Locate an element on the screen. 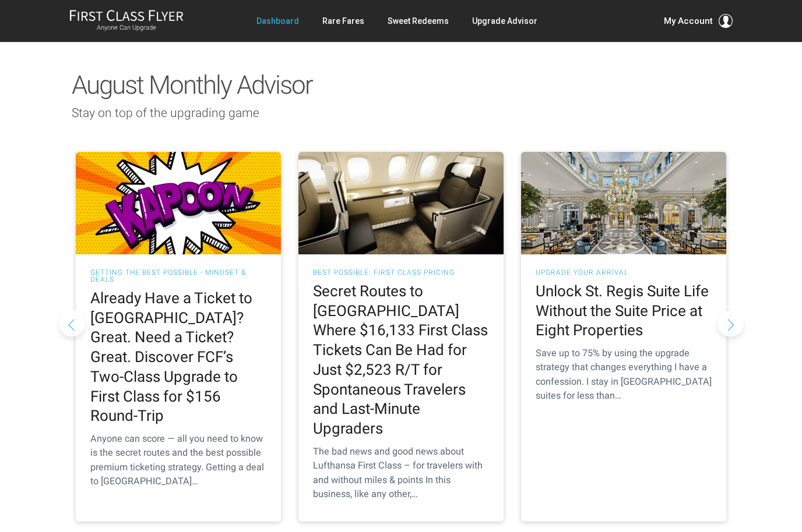 This screenshot has height=532, width=802. h3: Getting the Best Possible - Mindset & Deals is located at coordinates (178, 276).